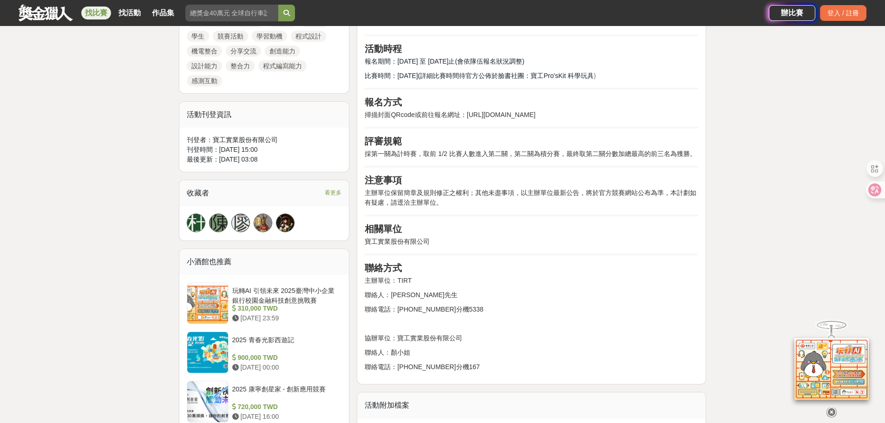 This screenshot has height=423, width=885. What do you see at coordinates (264, 140) in the screenshot?
I see `div: 刊登者： 寶工實業股份有限公司` at bounding box center [264, 140].